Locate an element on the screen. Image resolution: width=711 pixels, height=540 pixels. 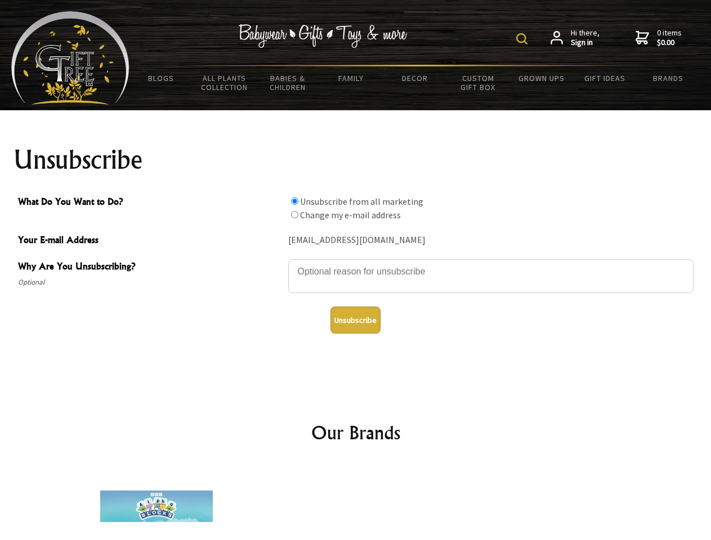
a: Brands is located at coordinates (668, 78).